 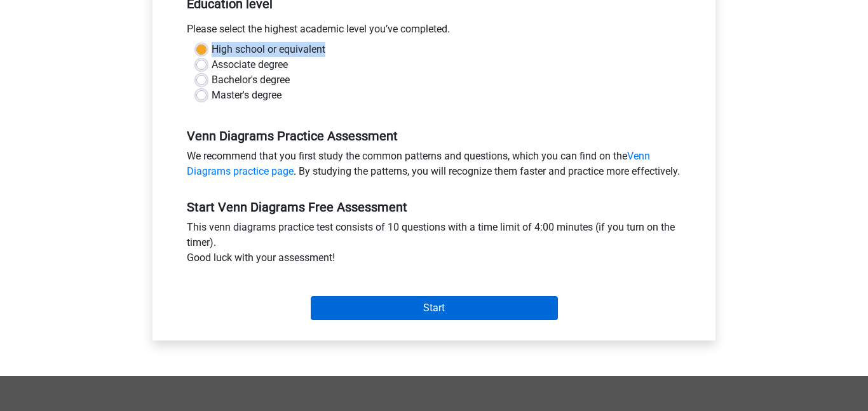 What do you see at coordinates (434, 207) in the screenshot?
I see `h5: Start Venn Diagrams Free Assessment` at bounding box center [434, 207].